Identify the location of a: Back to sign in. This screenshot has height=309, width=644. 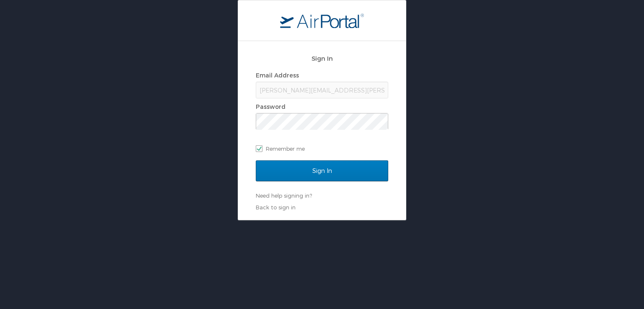
(275, 207).